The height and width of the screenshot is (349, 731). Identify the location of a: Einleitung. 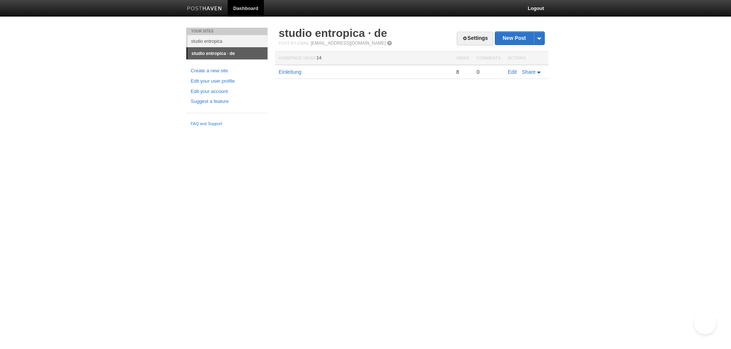
(290, 72).